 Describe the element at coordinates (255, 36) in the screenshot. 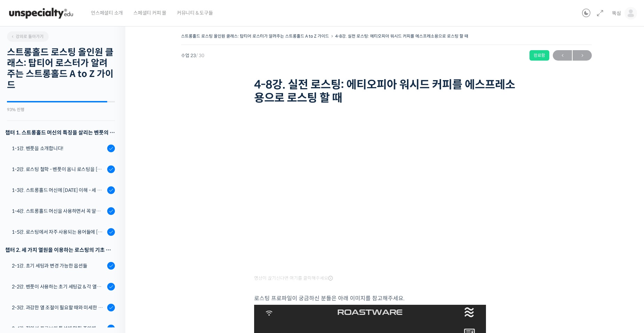

I see `a: 스트롱홀드 로스팅 올인원 클래스: 탑티어 로스터가 알려주는 스트롱홀드 A to Z 가이드` at that location.